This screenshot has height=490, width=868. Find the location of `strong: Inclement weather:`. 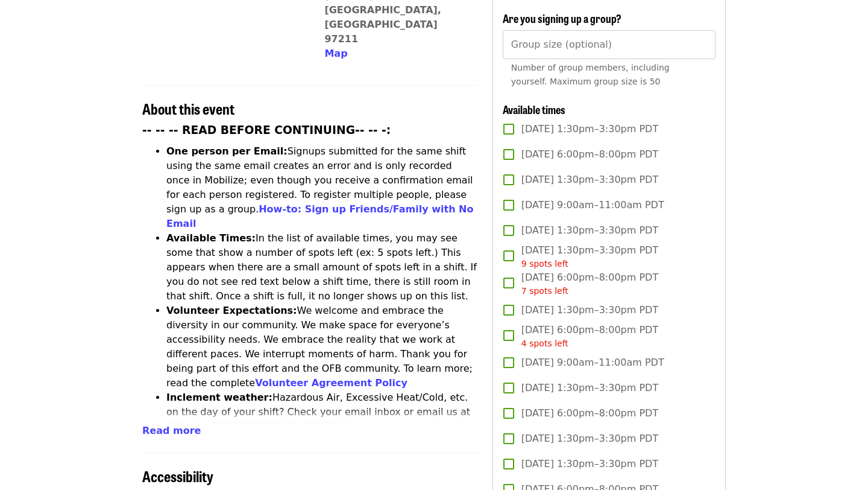

strong: Inclement weather: is located at coordinates (219, 397).